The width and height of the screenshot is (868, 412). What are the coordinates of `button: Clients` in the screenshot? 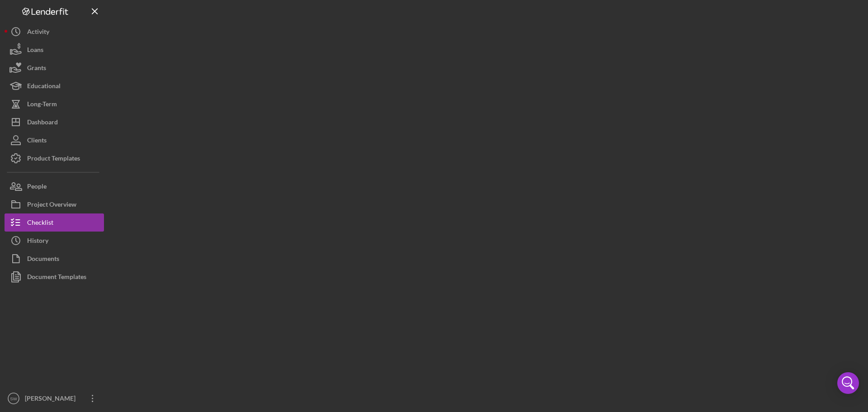 It's located at (54, 140).